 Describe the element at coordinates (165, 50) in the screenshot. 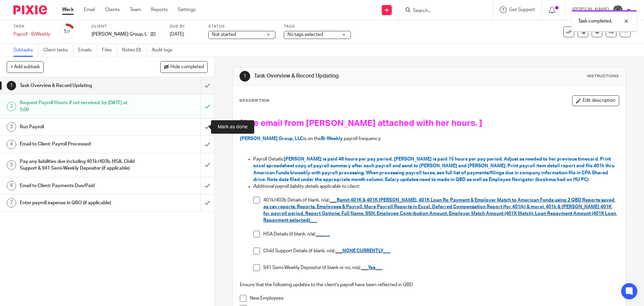

I see `a: Audit logs` at that location.